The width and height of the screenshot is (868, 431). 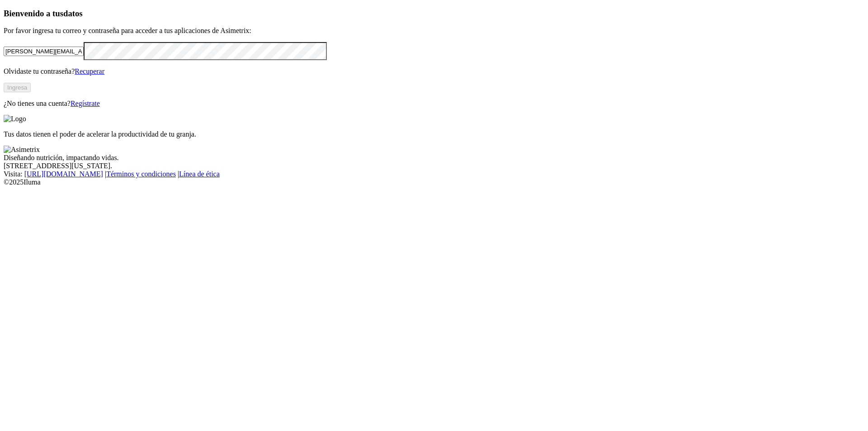 I want to click on p: Tus datos tienen el poder de acelerar la productividad de tu granja., so click(x=434, y=135).